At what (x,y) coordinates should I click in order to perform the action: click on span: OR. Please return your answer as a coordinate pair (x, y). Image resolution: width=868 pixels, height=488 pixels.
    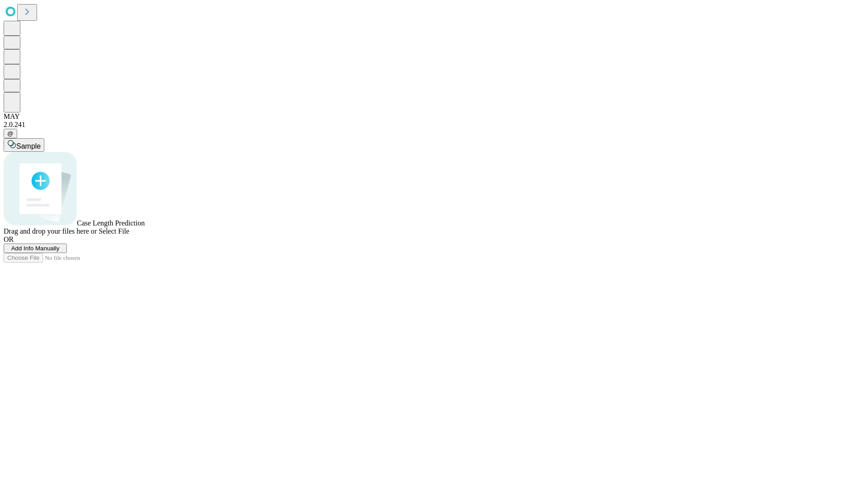
    Looking at the image, I should click on (8, 239).